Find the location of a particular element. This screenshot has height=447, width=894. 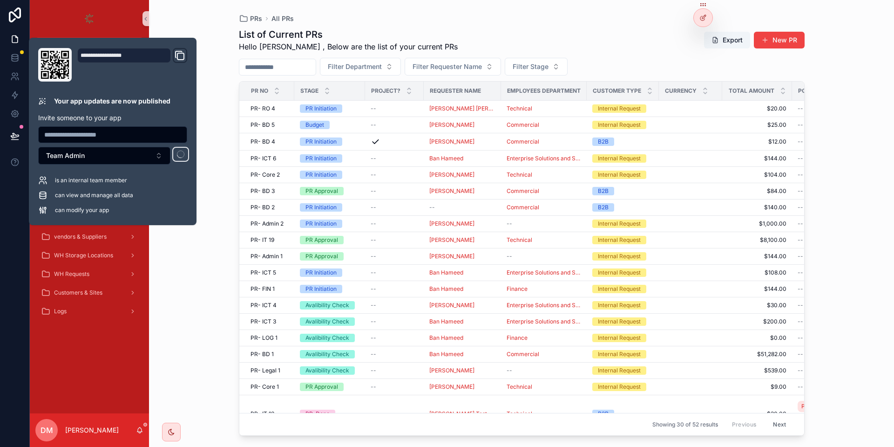

span: Technical is located at coordinates (519, 175).